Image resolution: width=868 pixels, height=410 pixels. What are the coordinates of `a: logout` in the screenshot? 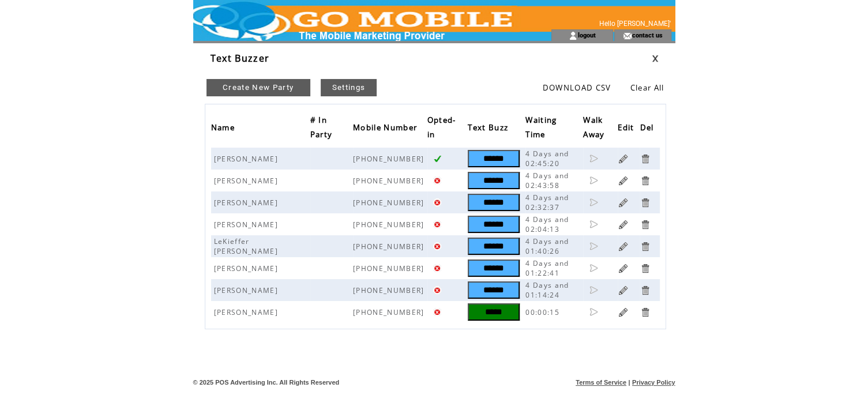 It's located at (586, 35).